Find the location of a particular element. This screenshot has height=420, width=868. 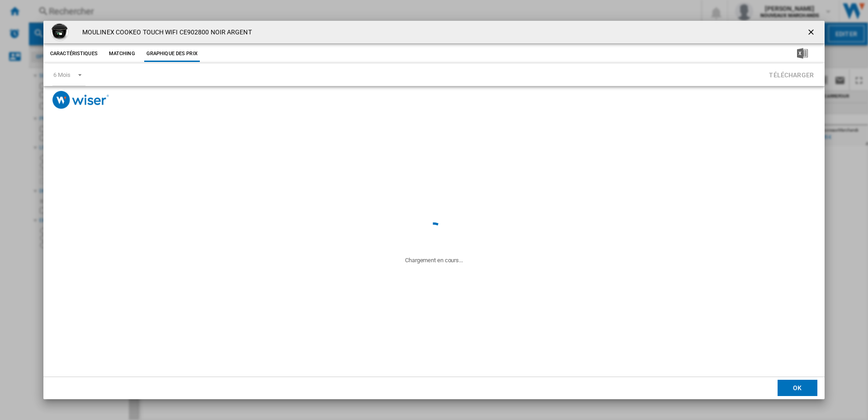

button: Matching is located at coordinates (122, 54).